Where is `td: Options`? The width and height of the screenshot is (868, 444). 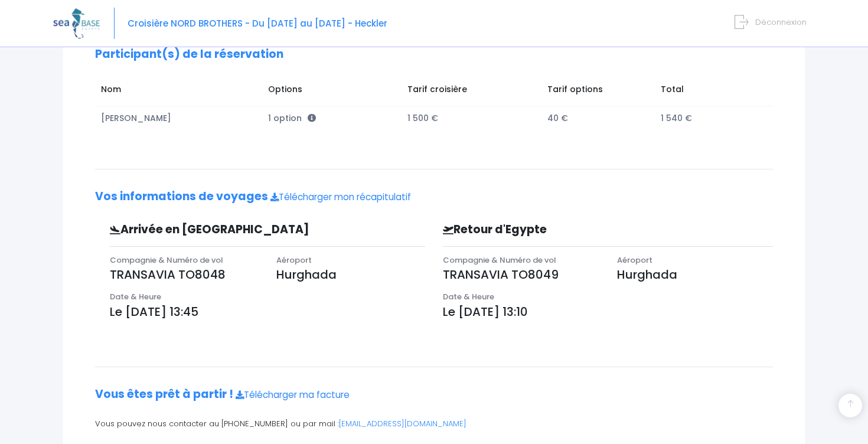 td: Options is located at coordinates (332, 91).